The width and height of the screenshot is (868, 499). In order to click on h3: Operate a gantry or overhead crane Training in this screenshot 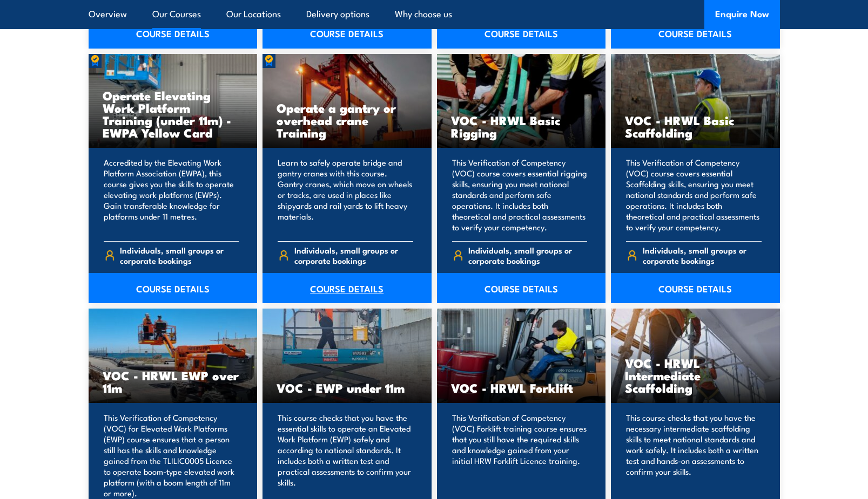, I will do `click(346, 120)`.